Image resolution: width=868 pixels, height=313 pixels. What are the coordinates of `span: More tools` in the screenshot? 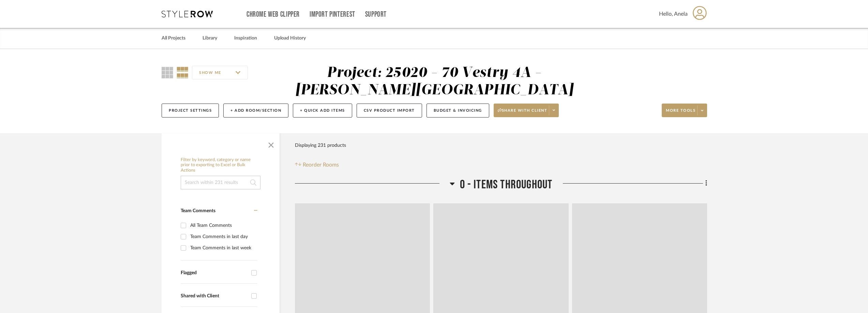 It's located at (681, 113).